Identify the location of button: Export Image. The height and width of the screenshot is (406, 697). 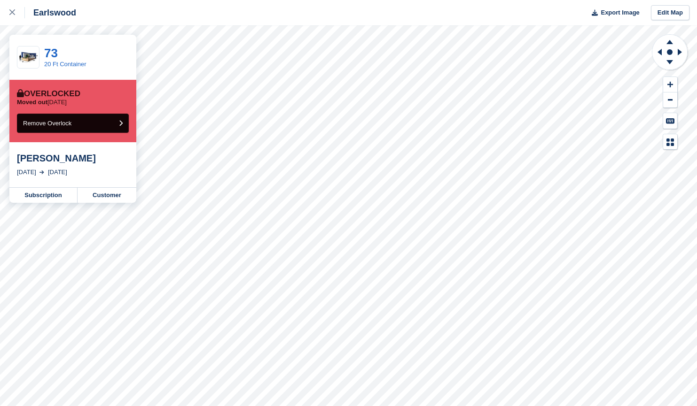
(612, 13).